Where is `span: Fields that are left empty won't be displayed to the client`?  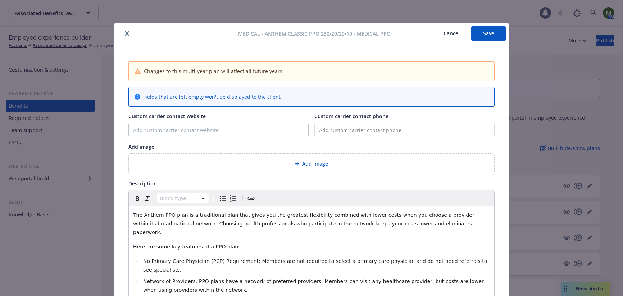
span: Fields that are left empty won't be displayed to the client is located at coordinates (212, 96).